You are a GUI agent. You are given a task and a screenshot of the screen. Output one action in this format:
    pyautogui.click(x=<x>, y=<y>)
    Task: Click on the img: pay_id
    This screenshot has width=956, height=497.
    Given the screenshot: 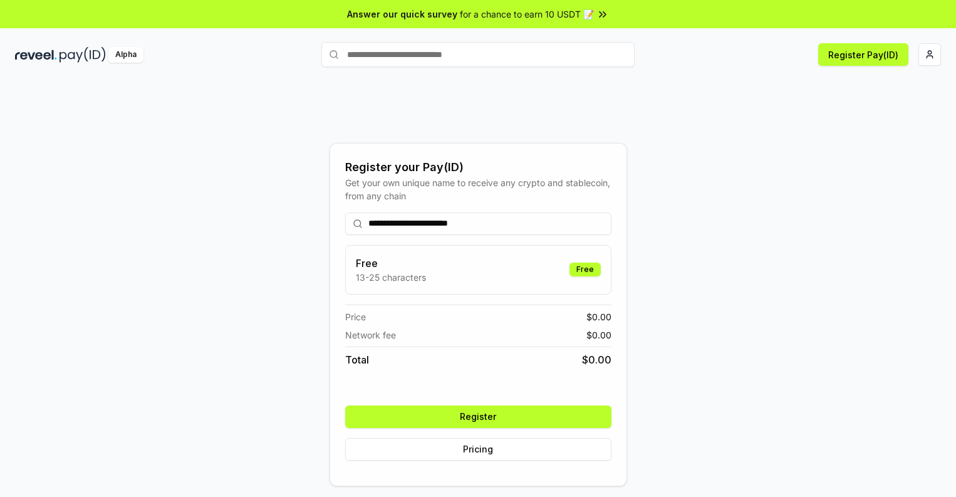 What is the action you would take?
    pyautogui.click(x=83, y=54)
    